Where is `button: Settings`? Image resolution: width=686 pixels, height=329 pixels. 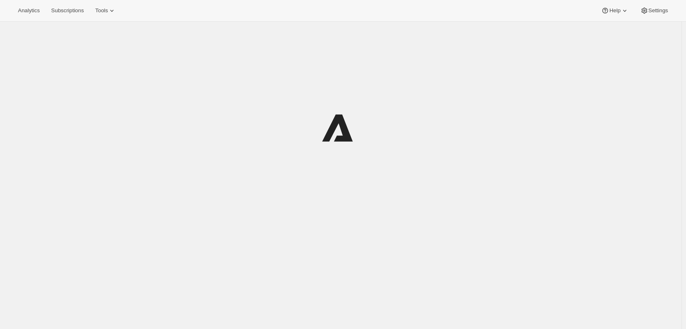 button: Settings is located at coordinates (654, 11).